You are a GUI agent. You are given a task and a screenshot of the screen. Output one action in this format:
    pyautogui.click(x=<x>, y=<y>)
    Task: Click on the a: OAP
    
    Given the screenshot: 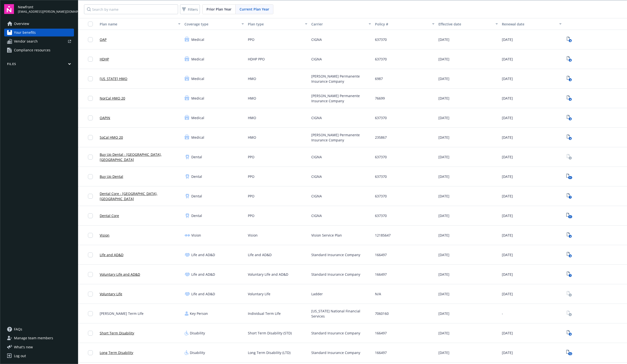 What is the action you would take?
    pyautogui.click(x=103, y=39)
    